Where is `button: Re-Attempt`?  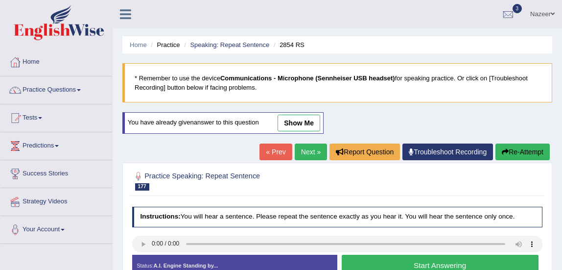 button: Re-Attempt is located at coordinates (523, 152).